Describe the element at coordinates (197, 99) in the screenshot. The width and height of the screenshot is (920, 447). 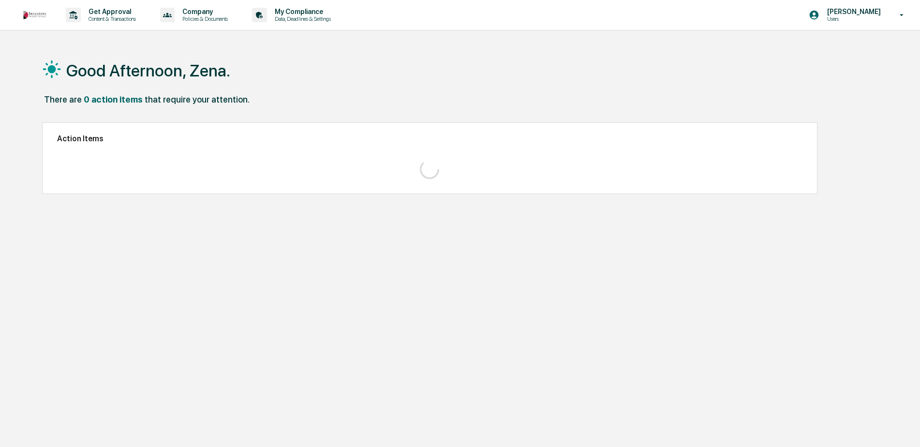
I see `div: that require your attention.` at that location.